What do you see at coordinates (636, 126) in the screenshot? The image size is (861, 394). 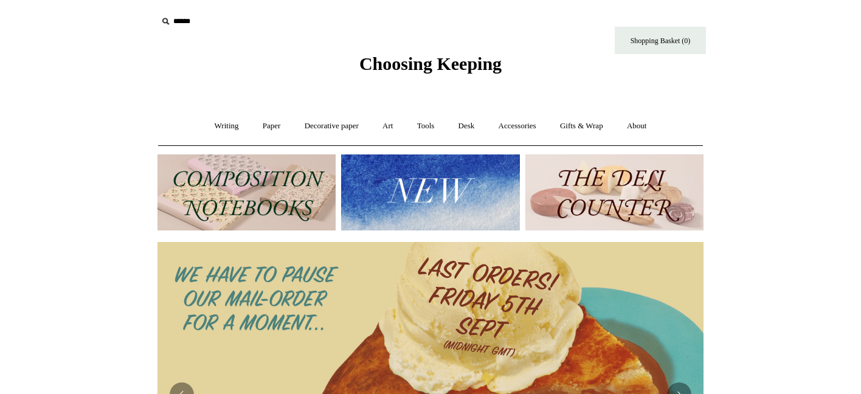 I see `a: About` at bounding box center [636, 126].